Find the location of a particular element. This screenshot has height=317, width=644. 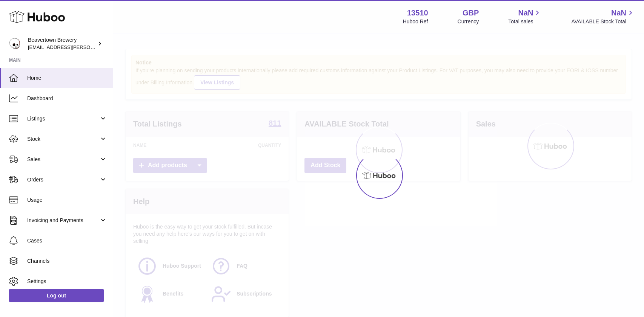

div: Currency is located at coordinates (468, 21).